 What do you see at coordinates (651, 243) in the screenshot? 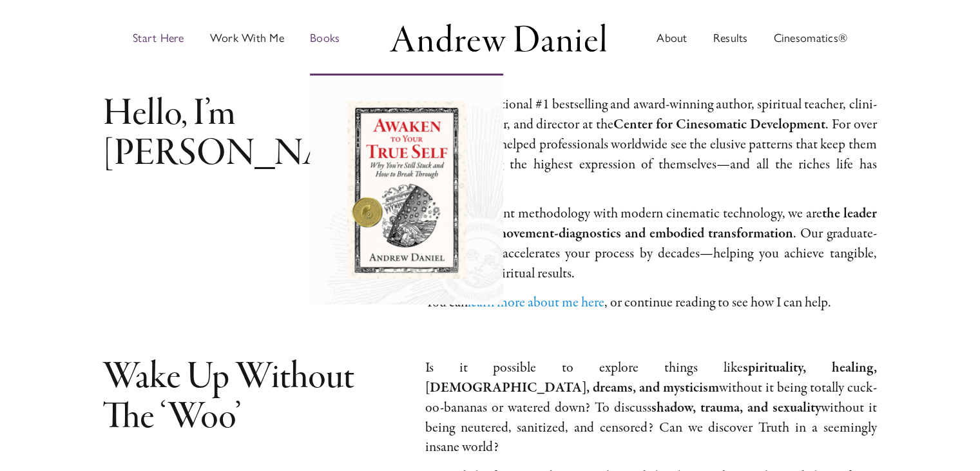
I see `p: Bridging ancient method­ol­o­gy with mod­ern cin­e­mat­ic tech­nol­o­gy, we are . Our graduate-le...` at bounding box center [651, 243].